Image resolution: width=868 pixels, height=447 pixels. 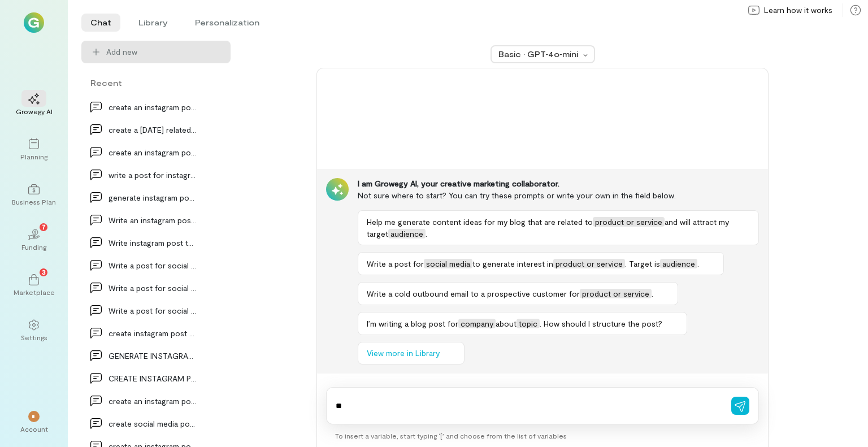 What do you see at coordinates (153, 378) in the screenshot?
I see `div: CREATE INSTAGRAM POST FOR Dog owner ANNOUNCING SP…` at bounding box center [153, 378].